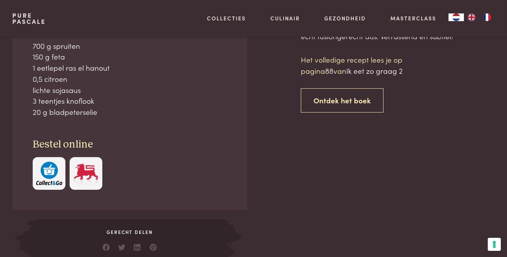 Image resolution: width=507 pixels, height=257 pixels. I want to click on div: 20 g bladpeterselie, so click(130, 112).